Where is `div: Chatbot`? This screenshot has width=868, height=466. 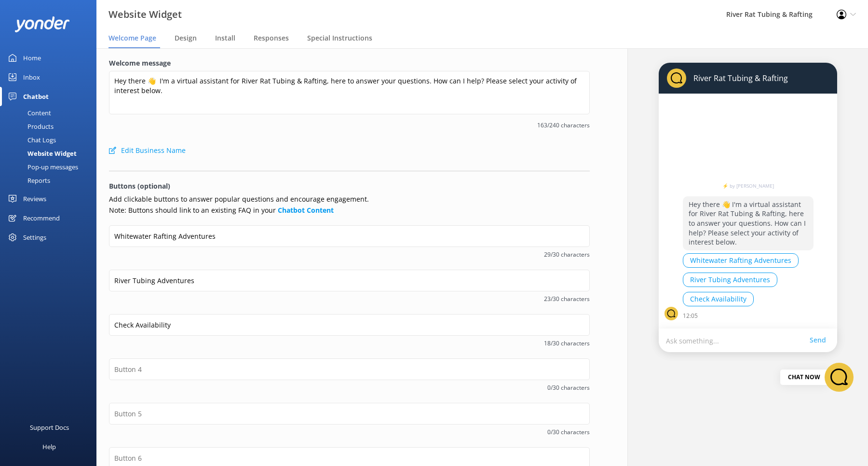
div: Chatbot is located at coordinates (36, 96).